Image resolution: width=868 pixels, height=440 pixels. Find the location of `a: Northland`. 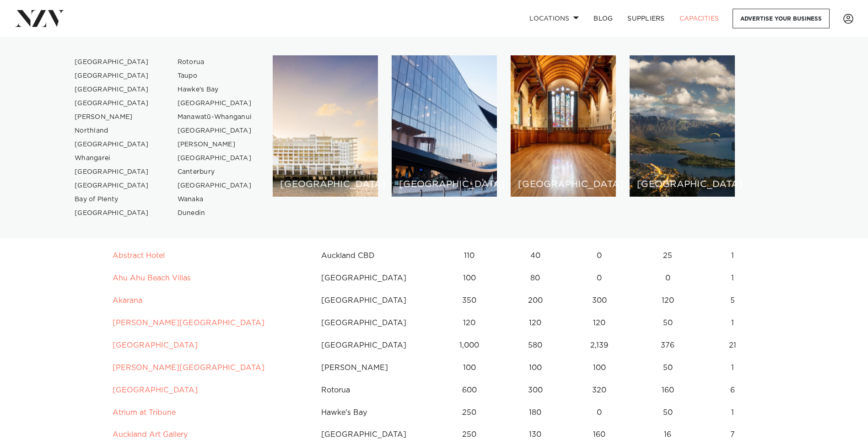

a: Northland is located at coordinates (112, 131).